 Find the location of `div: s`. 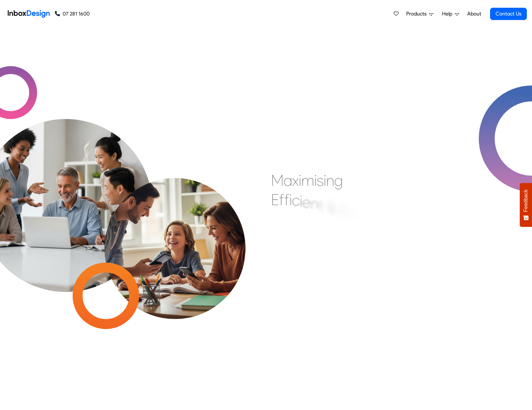

div: s is located at coordinates (320, 180).